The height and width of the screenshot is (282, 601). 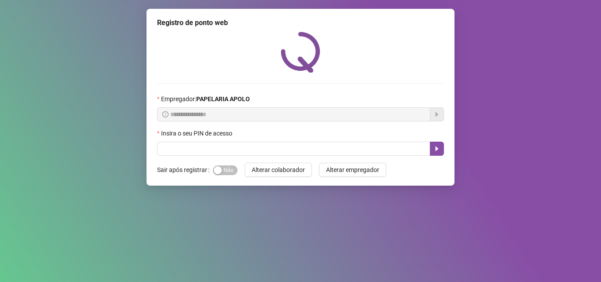 I want to click on button: Alterar empregador, so click(x=352, y=170).